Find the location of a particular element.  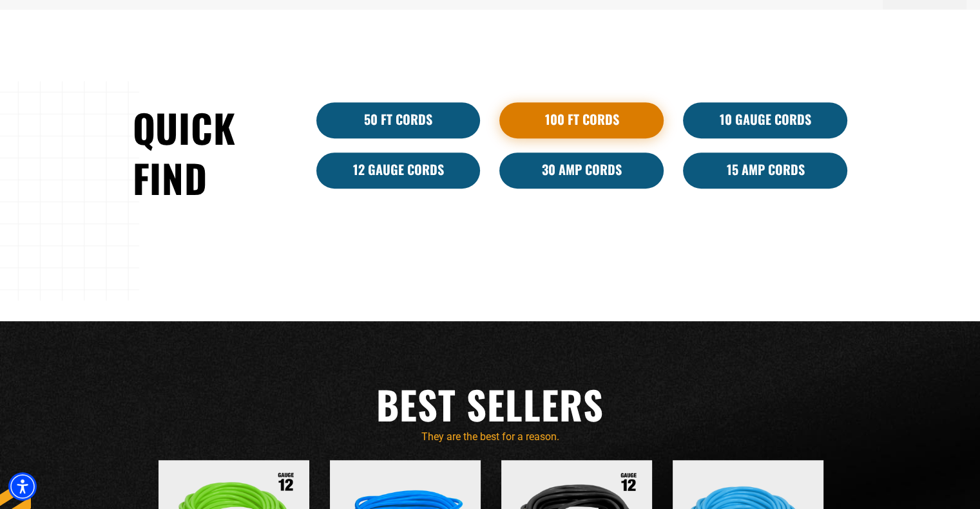

a: 30 Amp Cords is located at coordinates (581, 171).